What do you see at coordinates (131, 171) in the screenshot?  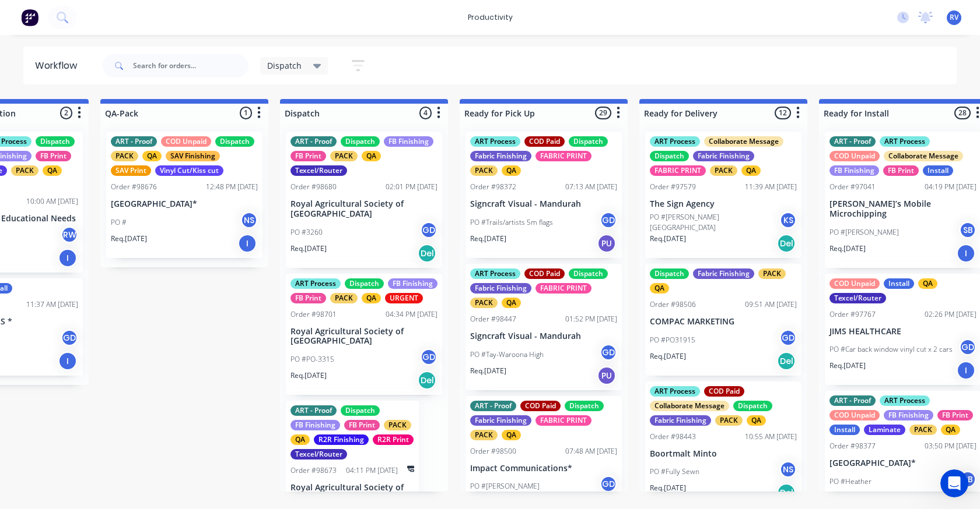 I see `div: SAV Print` at bounding box center [131, 171].